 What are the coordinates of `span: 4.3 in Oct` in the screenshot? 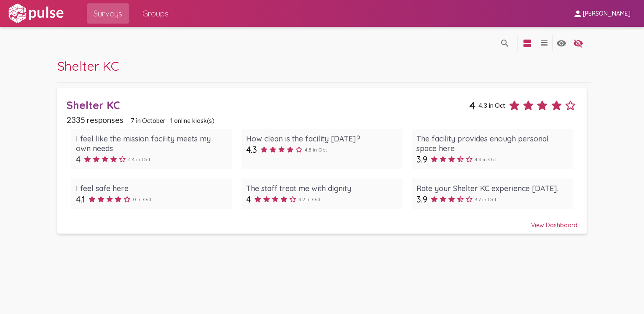 It's located at (492, 105).